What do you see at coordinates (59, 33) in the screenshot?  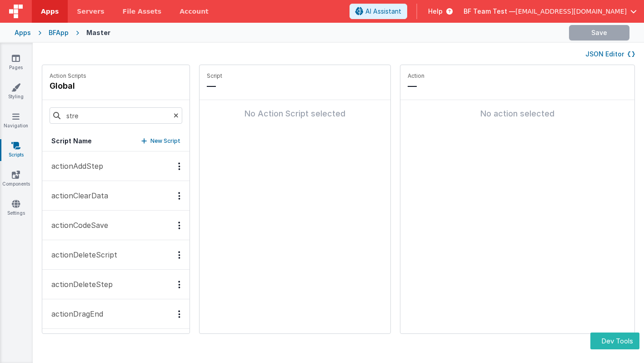 I see `div: BFApp` at bounding box center [59, 33].